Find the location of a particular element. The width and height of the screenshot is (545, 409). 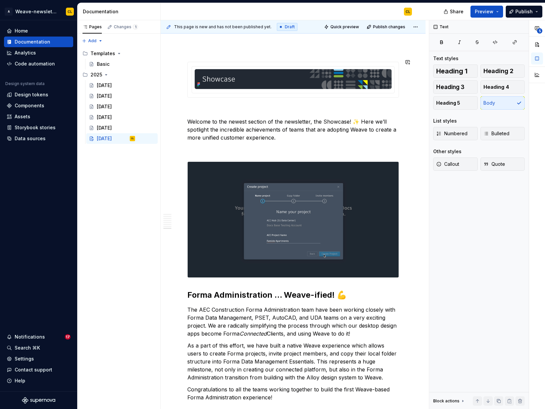

button: Numbered is located at coordinates (455, 134).